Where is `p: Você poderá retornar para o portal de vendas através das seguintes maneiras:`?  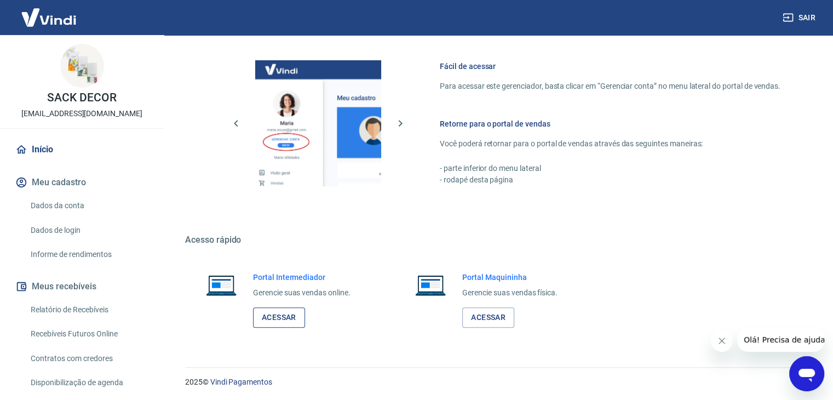
p: Você poderá retornar para o portal de vendas através das seguintes maneiras: is located at coordinates (610, 144).